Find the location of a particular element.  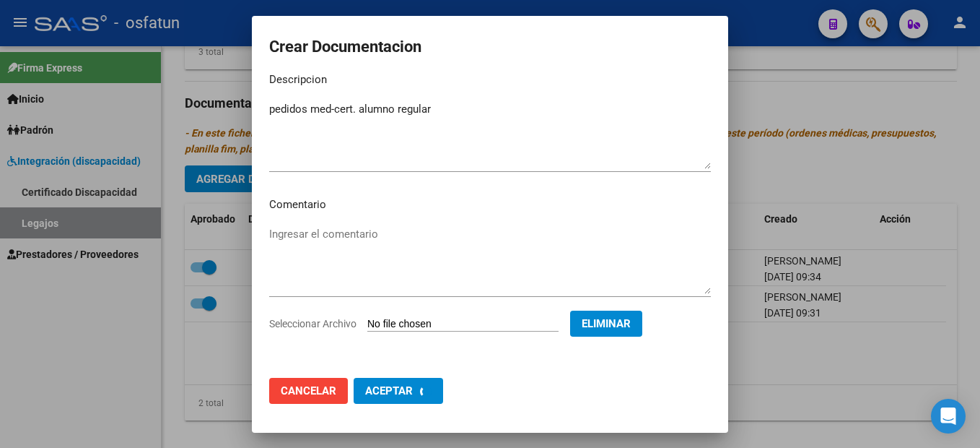

span: Eliminar is located at coordinates (606, 324).